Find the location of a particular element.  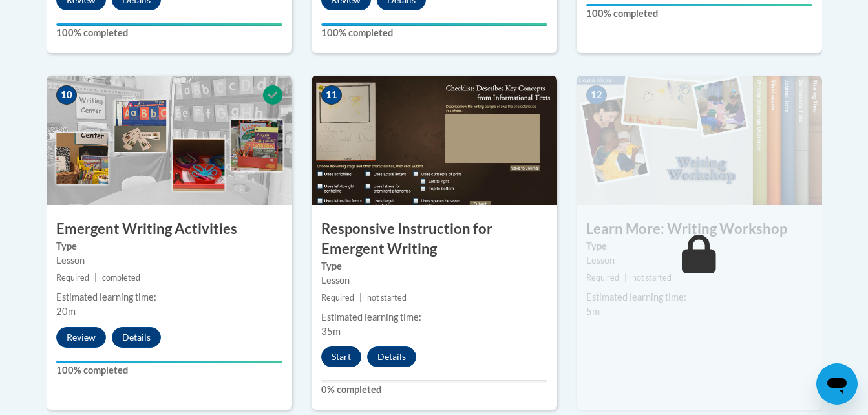

label: 0% completed is located at coordinates (434, 389).